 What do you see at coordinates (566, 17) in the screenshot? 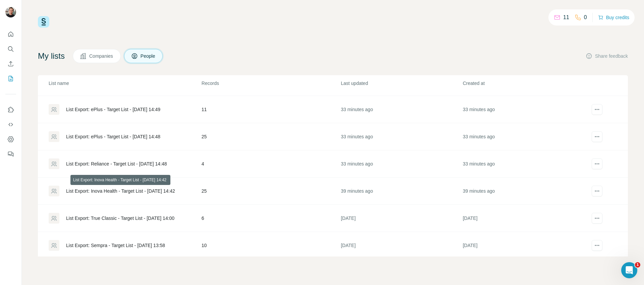
I see `p: 11` at bounding box center [566, 17].